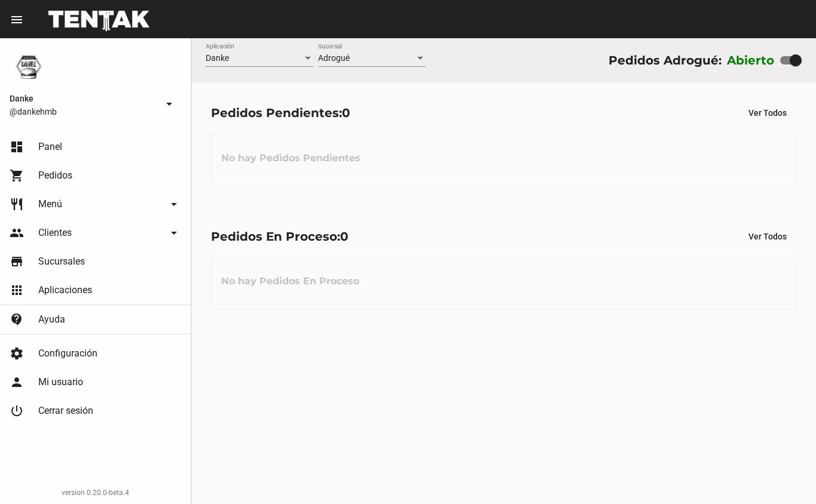 Image resolution: width=816 pixels, height=504 pixels. Describe the element at coordinates (67, 353) in the screenshot. I see `span: Configuración` at that location.